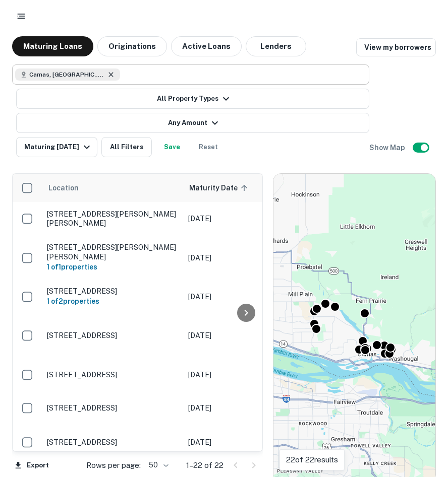 This screenshot has width=448, height=477. Describe the element at coordinates (112, 267) in the screenshot. I see `h6: 1 of 1 properties` at that location.